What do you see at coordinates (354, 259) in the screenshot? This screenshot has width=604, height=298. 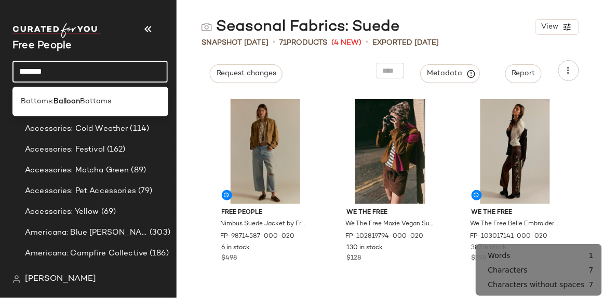 I see `span: $128` at bounding box center [354, 259].